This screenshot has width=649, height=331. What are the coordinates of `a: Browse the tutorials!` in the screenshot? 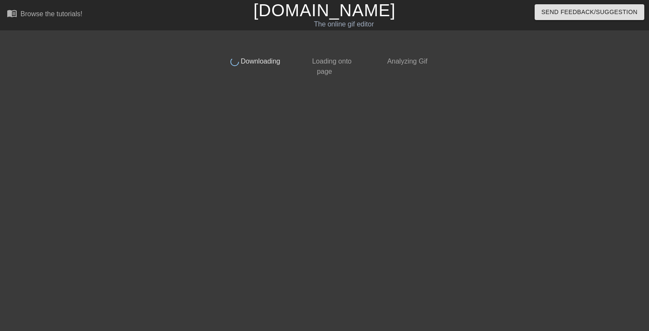 It's located at (44, 15).